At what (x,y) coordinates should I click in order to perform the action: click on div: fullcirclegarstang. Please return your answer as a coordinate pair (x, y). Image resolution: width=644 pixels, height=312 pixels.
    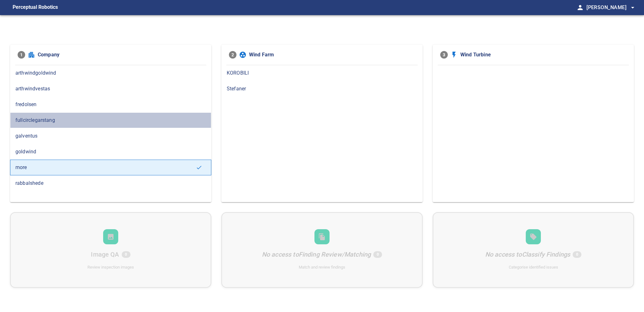
    Looking at the image, I should click on (111, 120).